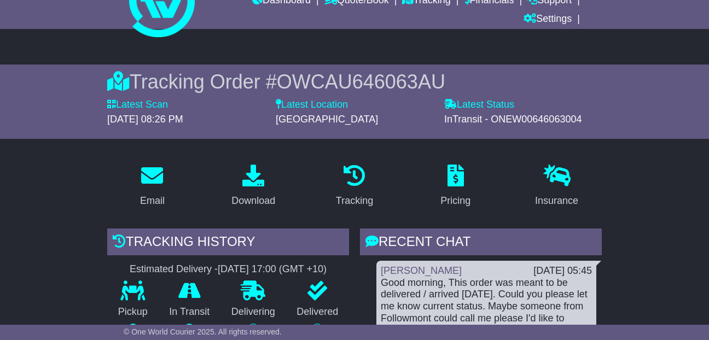  What do you see at coordinates (228, 243) in the screenshot?
I see `div: Tracking history` at bounding box center [228, 243].